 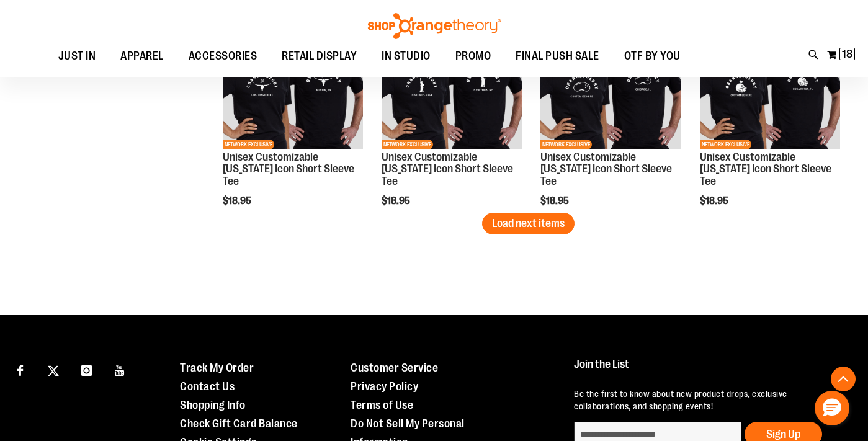 What do you see at coordinates (528, 223) in the screenshot?
I see `span: Load next items` at bounding box center [528, 223].